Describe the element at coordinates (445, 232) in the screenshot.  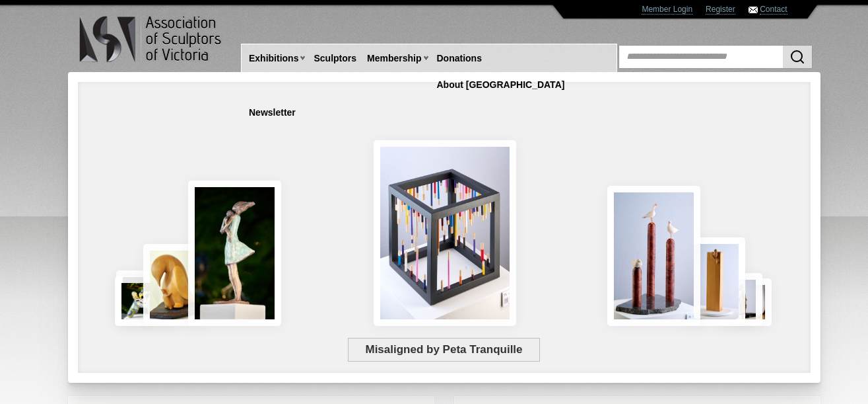
I see `img: Misaligned` at that location.